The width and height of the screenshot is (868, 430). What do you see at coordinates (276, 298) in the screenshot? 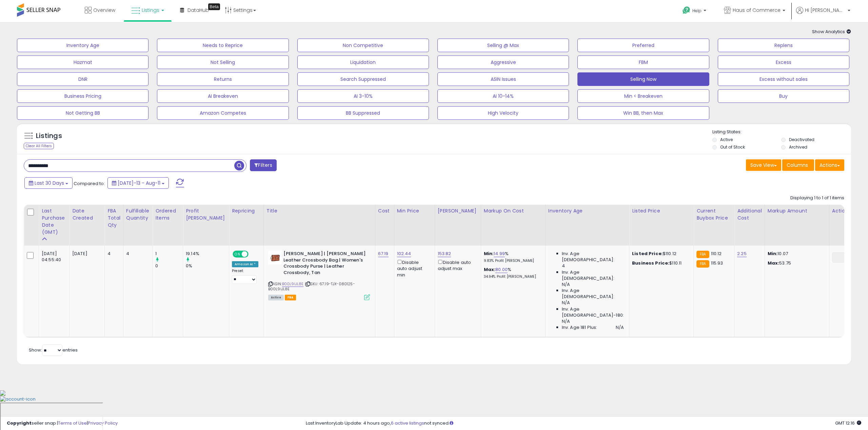
I see `span: All listings currently available for purchase on Amazon` at bounding box center [276, 298].